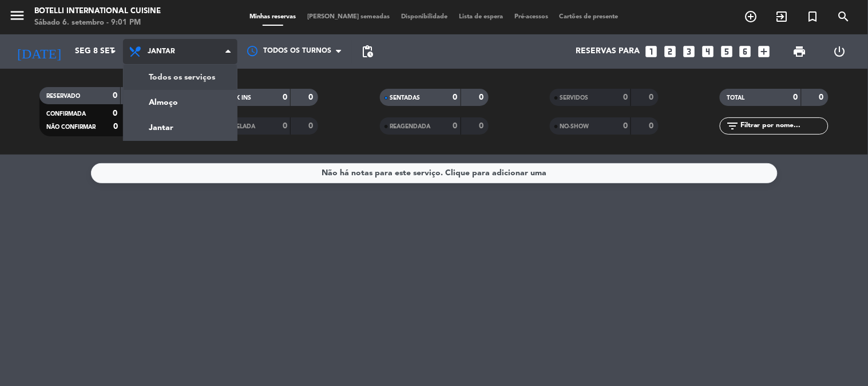 This screenshot has width=868, height=386. Describe the element at coordinates (800, 52) in the screenshot. I see `span: print` at that location.